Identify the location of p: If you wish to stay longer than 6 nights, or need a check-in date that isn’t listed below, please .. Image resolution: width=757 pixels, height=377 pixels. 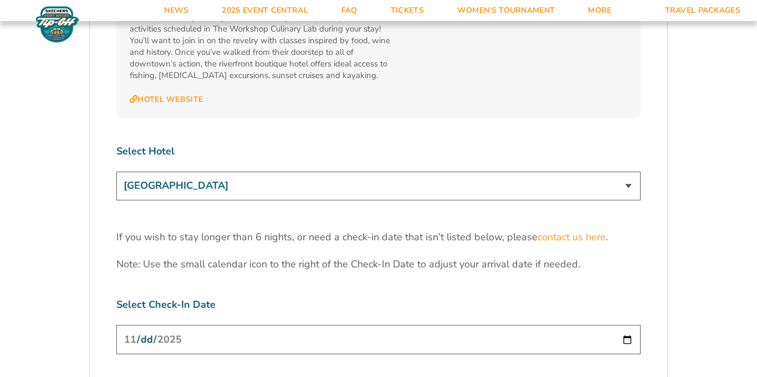
(379, 237).